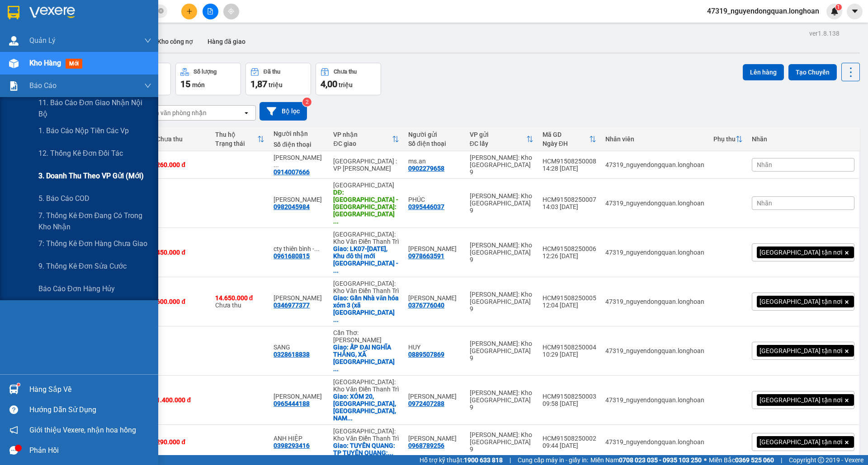 The image size is (868, 465). Describe the element at coordinates (292, 354) in the screenshot. I see `div: 0328618838` at that location.